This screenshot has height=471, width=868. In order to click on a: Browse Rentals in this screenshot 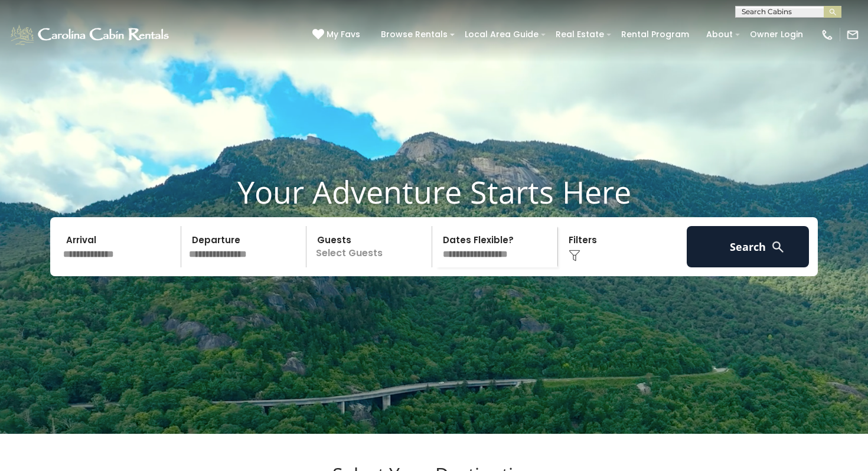, I will do `click(414, 34)`.